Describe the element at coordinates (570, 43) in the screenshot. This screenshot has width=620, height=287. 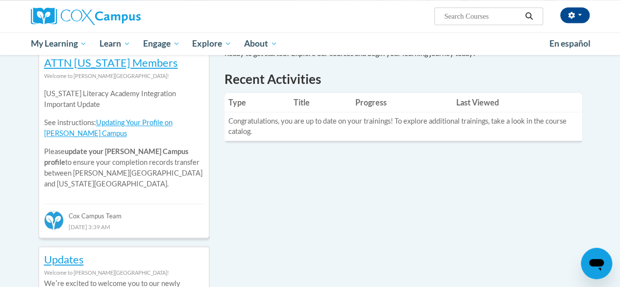
I see `span: En español` at that location.